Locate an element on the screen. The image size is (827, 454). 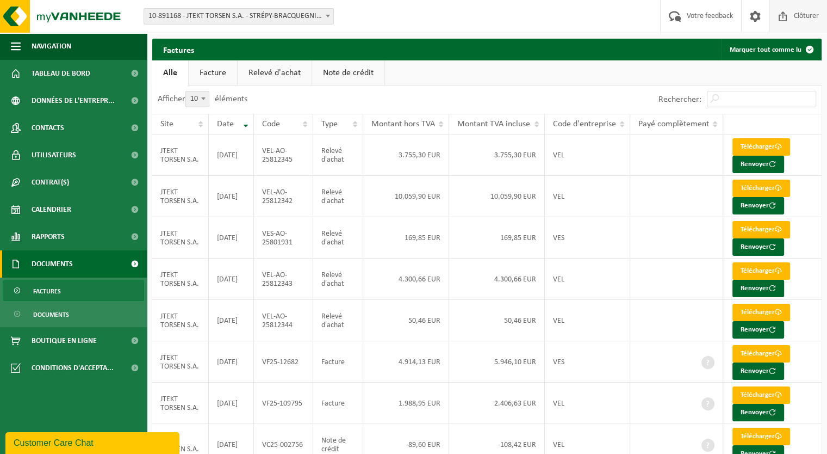
a: Factures is located at coordinates (73, 290).